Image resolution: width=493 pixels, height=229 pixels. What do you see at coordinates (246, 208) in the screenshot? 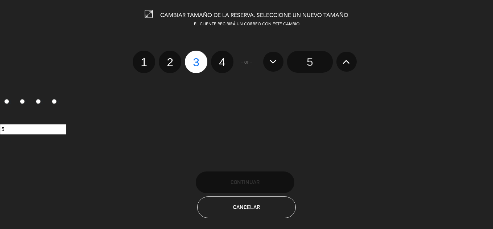
I see `button: Cancelar` at bounding box center [246, 208].